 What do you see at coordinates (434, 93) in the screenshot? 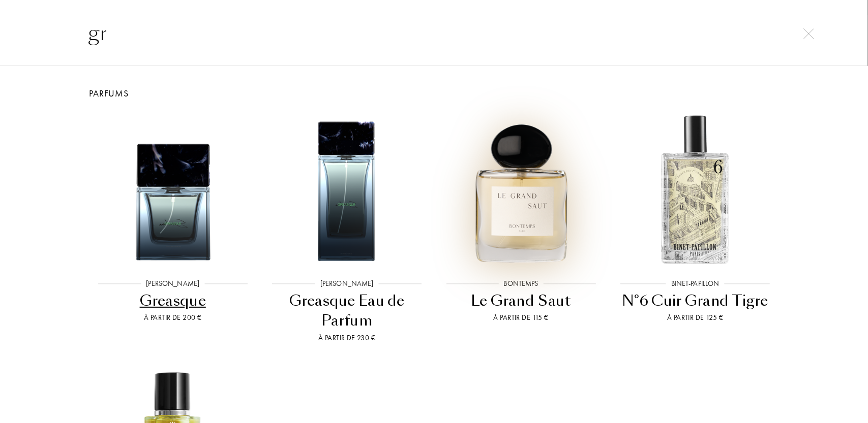
I see `div: Parfums` at bounding box center [434, 93].